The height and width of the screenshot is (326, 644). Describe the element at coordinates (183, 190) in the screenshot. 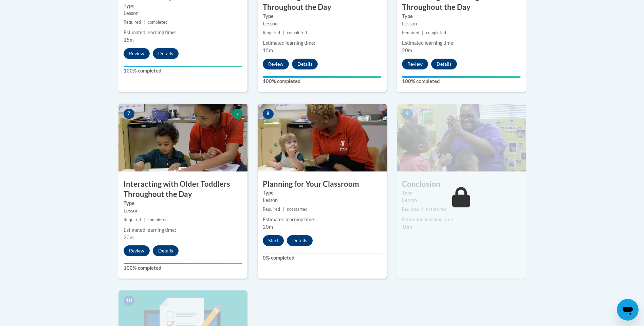

I see `h3: Interacting with Older Toddlers Throughout the Day` at that location.